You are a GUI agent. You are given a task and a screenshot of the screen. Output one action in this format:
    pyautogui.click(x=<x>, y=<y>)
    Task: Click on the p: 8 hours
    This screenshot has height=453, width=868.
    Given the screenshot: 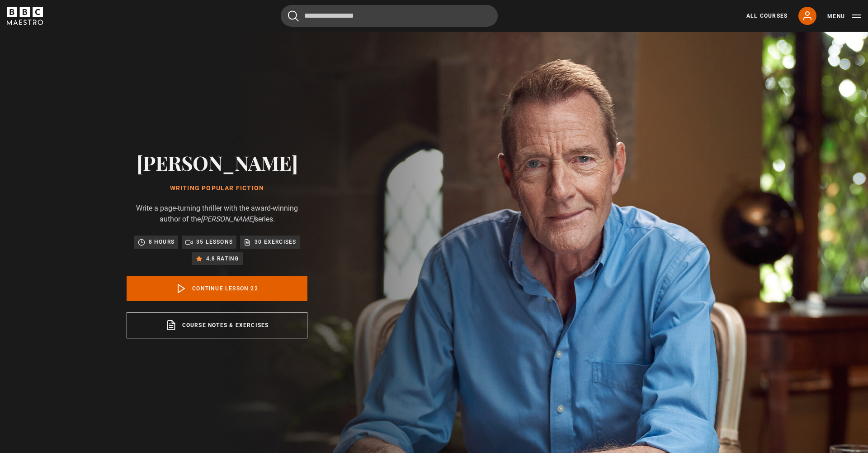 What is the action you would take?
    pyautogui.click(x=162, y=242)
    